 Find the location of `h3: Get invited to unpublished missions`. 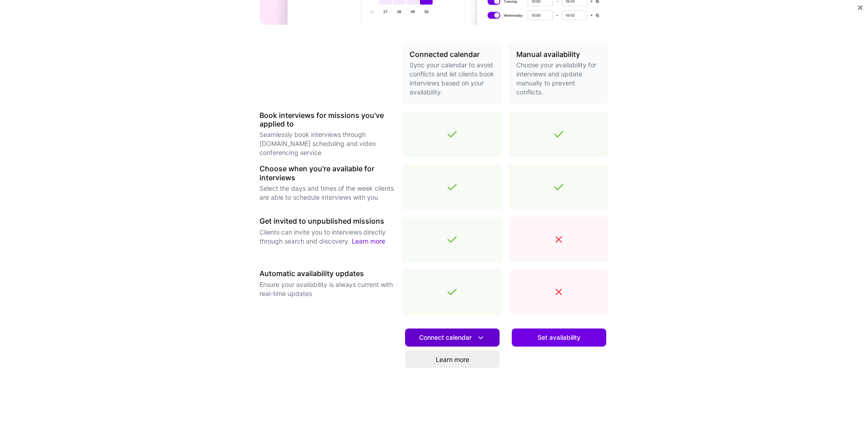

h3: Get invited to unpublished missions is located at coordinates (327, 221).